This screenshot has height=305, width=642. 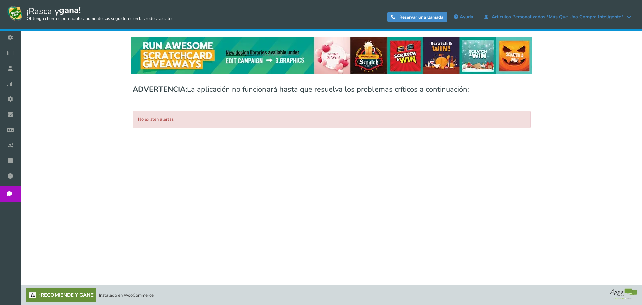 I want to click on font: Ayuda, so click(x=466, y=17).